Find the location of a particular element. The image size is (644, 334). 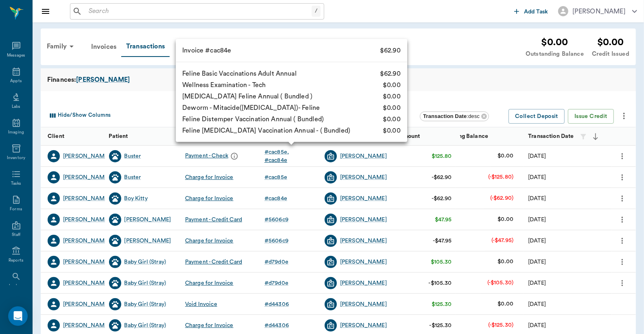

div: Payment - Check is located at coordinates (213, 156).